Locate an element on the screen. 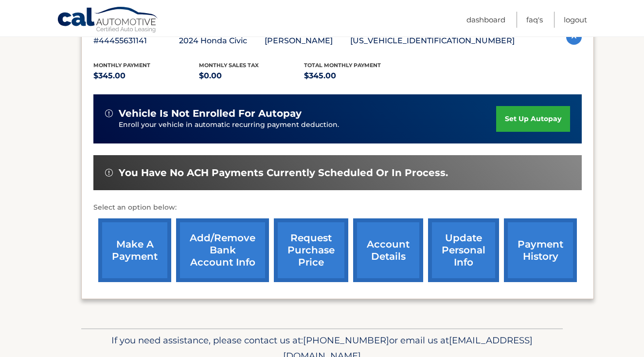 The image size is (644, 357). a: Logout is located at coordinates (575, 20).